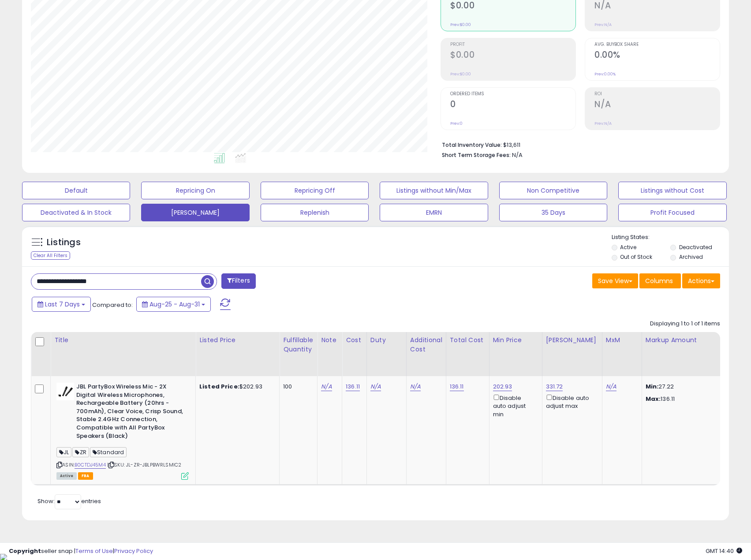 This screenshot has height=560, width=751. What do you see at coordinates (108, 452) in the screenshot?
I see `span: Standard` at bounding box center [108, 452].